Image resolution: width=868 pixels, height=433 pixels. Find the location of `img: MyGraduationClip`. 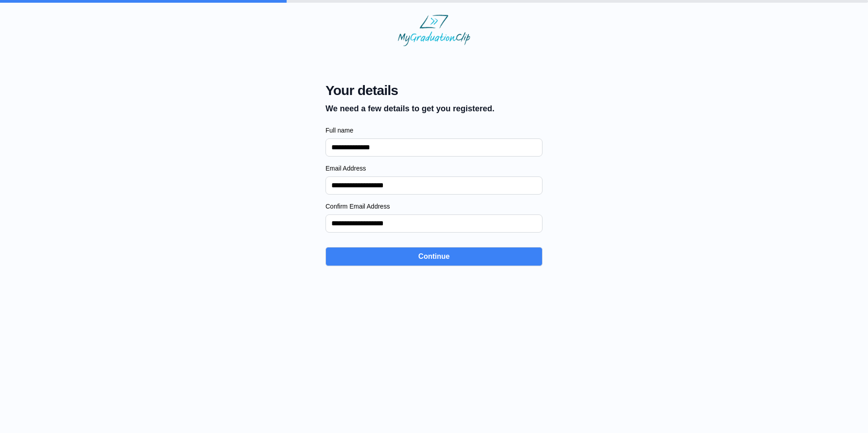

img: MyGraduationClip is located at coordinates (434, 30).